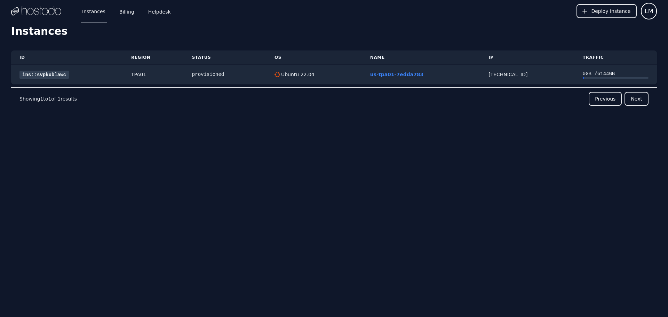 The height and width of the screenshot is (317, 668). Describe the element at coordinates (225, 57) in the screenshot. I see `th: Status` at that location.